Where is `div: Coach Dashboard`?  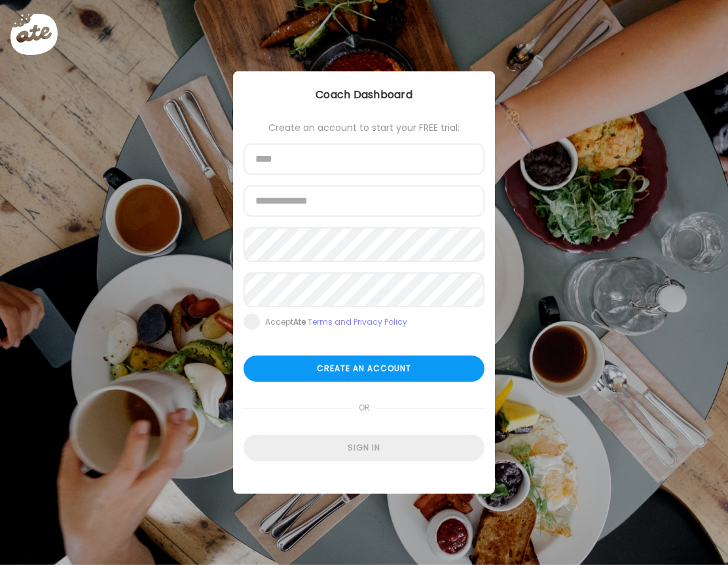
div: Coach Dashboard is located at coordinates (364, 95).